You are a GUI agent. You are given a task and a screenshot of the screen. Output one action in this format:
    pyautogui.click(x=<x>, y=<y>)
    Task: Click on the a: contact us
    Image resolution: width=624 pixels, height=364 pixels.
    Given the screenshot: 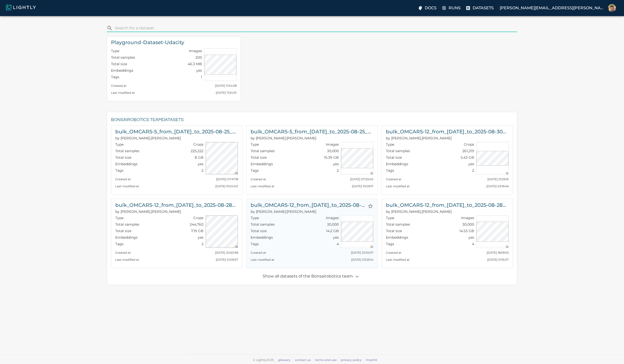 What is the action you would take?
    pyautogui.click(x=303, y=360)
    